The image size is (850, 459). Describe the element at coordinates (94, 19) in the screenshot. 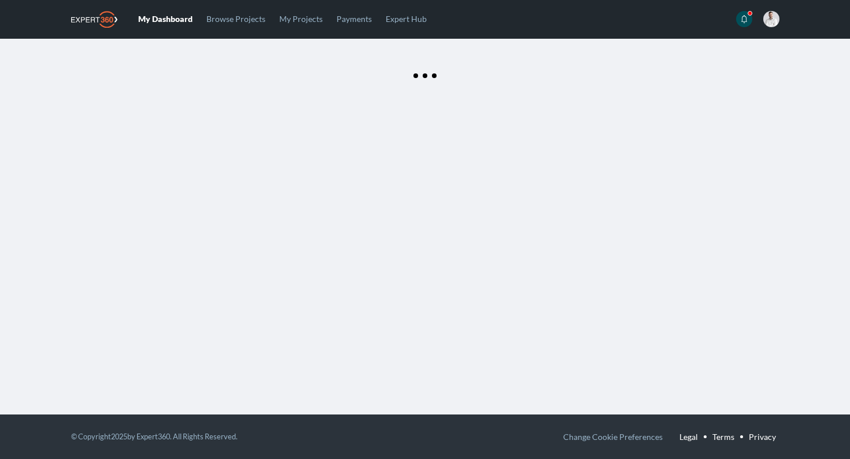

I see `img: Expert360` at that location.